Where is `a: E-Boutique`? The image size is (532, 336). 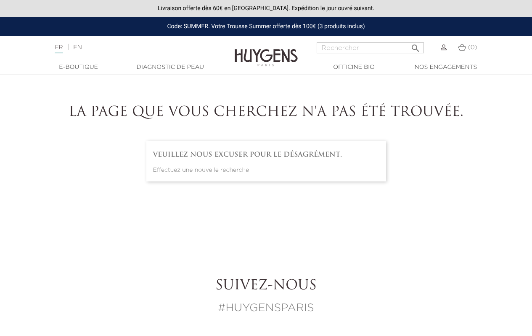 a: E-Boutique is located at coordinates (79, 67).